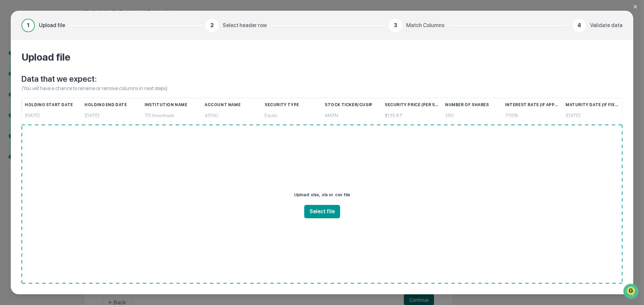 Image resolution: width=644 pixels, height=305 pixels. Describe the element at coordinates (292, 105) in the screenshot. I see `div: Security Type` at that location.